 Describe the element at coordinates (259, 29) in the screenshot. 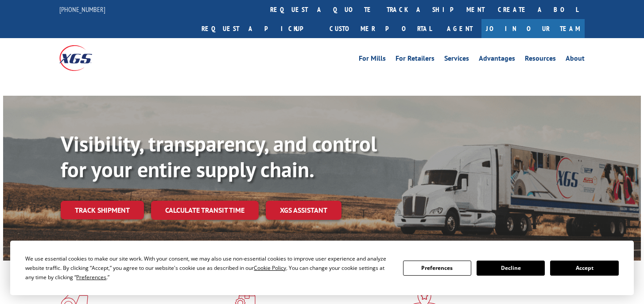

I see `a: Request a pickup` at that location.